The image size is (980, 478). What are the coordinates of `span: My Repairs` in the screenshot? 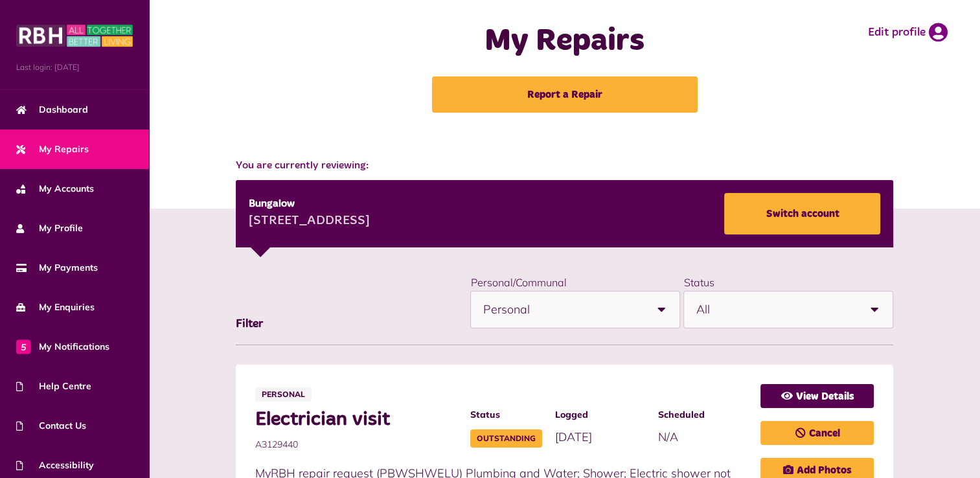 It's located at (53, 149).